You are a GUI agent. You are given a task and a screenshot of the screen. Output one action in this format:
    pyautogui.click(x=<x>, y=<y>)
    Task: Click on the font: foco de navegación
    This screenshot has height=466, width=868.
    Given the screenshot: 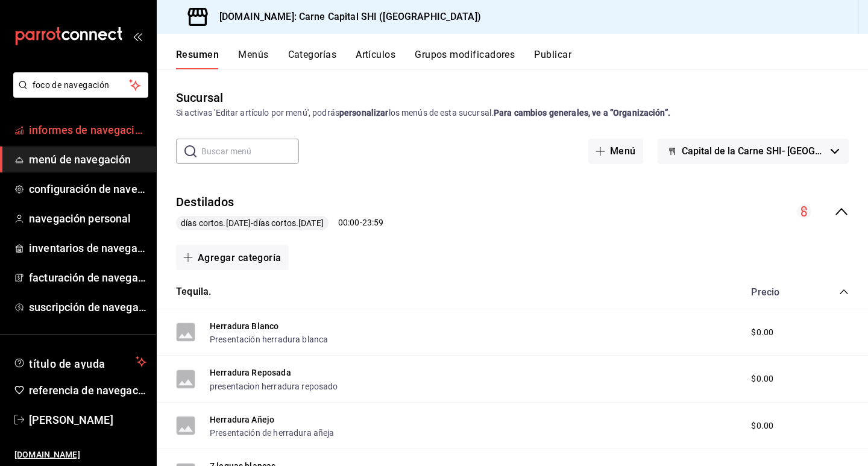 What is the action you would take?
    pyautogui.click(x=71, y=85)
    